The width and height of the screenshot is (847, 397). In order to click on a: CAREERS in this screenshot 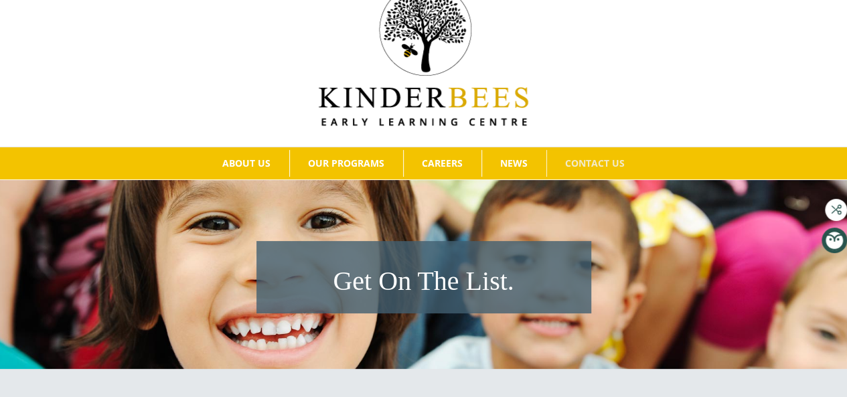, I will do `click(443, 163)`.